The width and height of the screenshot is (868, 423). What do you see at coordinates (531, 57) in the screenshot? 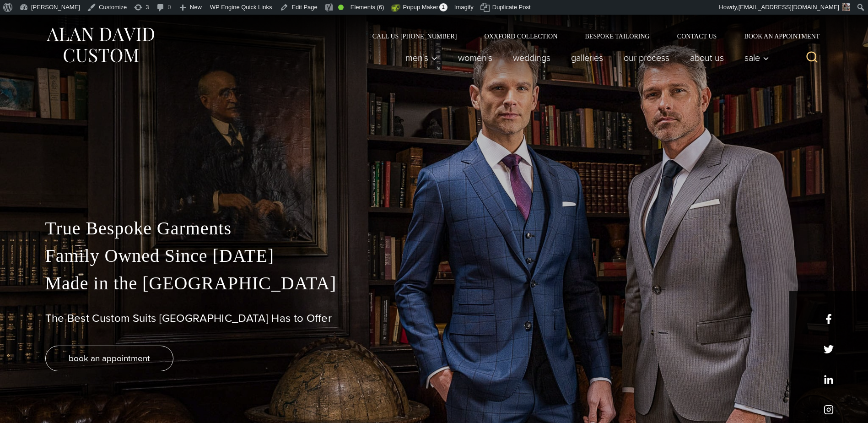
I see `a: weddings` at bounding box center [531, 57].